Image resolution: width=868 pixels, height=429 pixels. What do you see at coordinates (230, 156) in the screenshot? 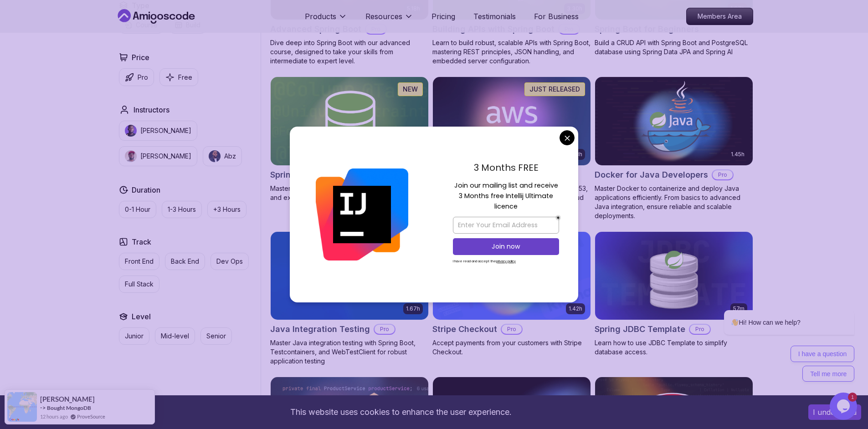
I see `p: Abz` at bounding box center [230, 156].